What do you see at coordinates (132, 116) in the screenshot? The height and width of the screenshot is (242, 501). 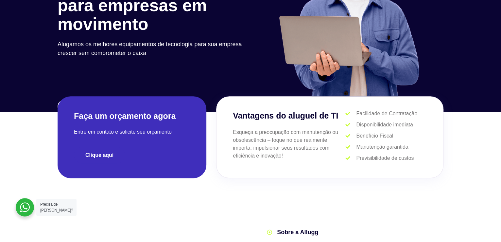 I see `h2: Faça um orçamento agora` at bounding box center [132, 116].